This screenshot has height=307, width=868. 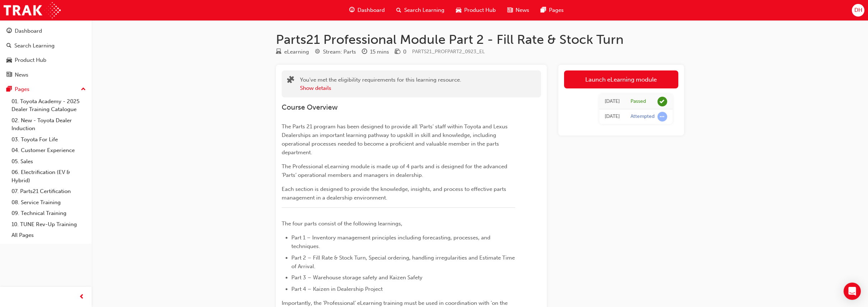 I want to click on a: Dashboard, so click(x=46, y=31).